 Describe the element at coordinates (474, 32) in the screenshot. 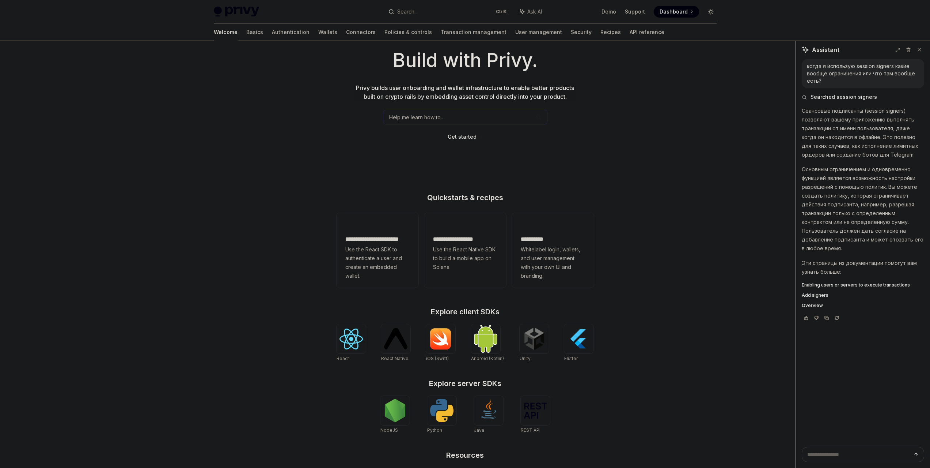

I see `a: Transaction management` at that location.